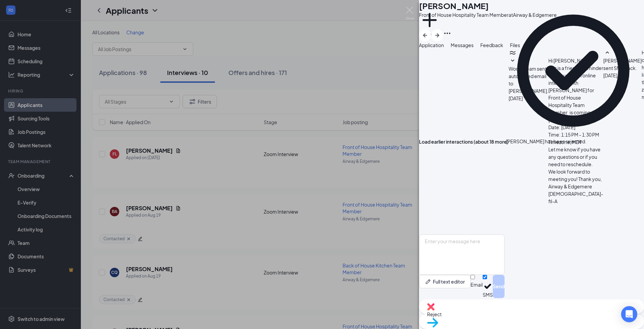  What do you see at coordinates (444, 282) in the screenshot?
I see `button: Full text editorPen` at bounding box center [444, 282].